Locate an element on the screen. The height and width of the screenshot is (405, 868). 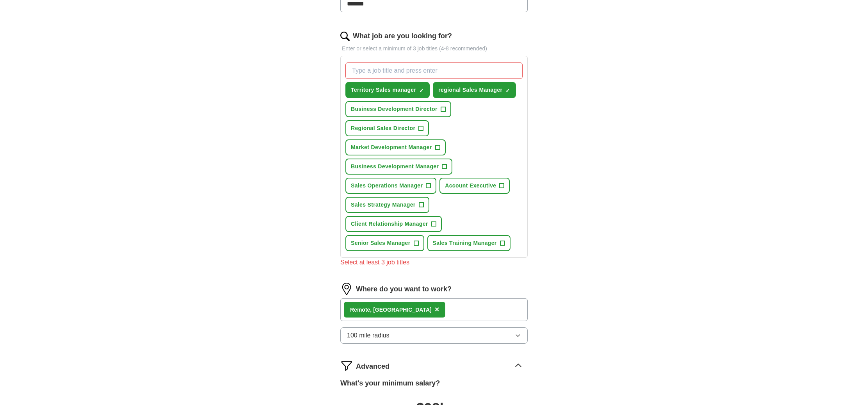
button: Market Development Manager is located at coordinates (395, 147).